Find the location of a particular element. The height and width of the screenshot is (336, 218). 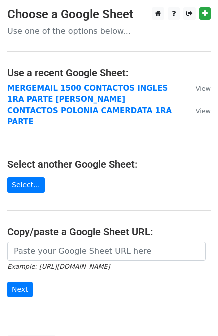

a: Select... is located at coordinates (26, 185).